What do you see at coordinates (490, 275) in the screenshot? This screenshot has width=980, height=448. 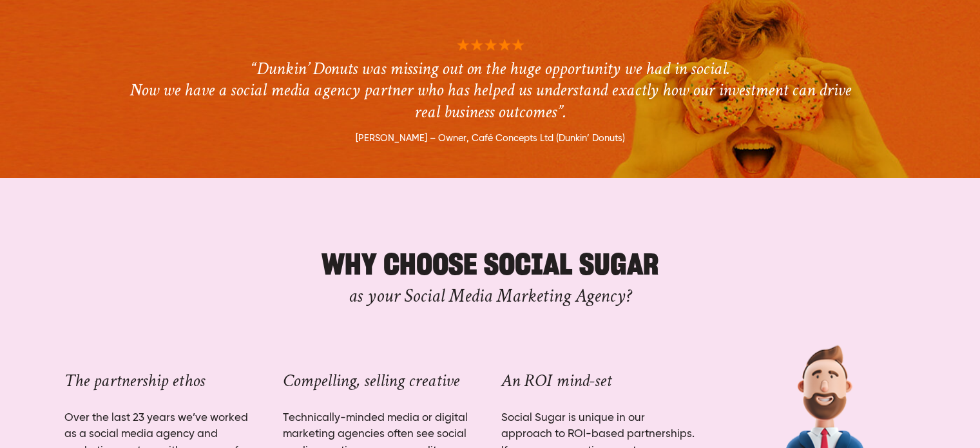 I see `h2: WHY CHOOSE SOCIAL SUGAR` at bounding box center [490, 275].